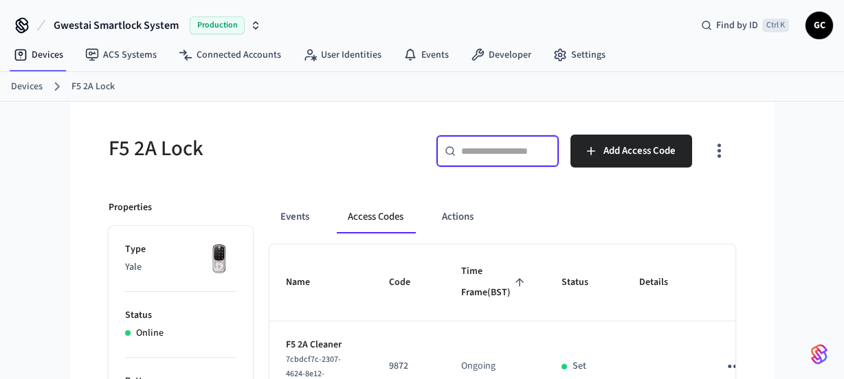 Image resolution: width=844 pixels, height=379 pixels. Describe the element at coordinates (93, 87) in the screenshot. I see `a: F5 2A Lock` at that location.